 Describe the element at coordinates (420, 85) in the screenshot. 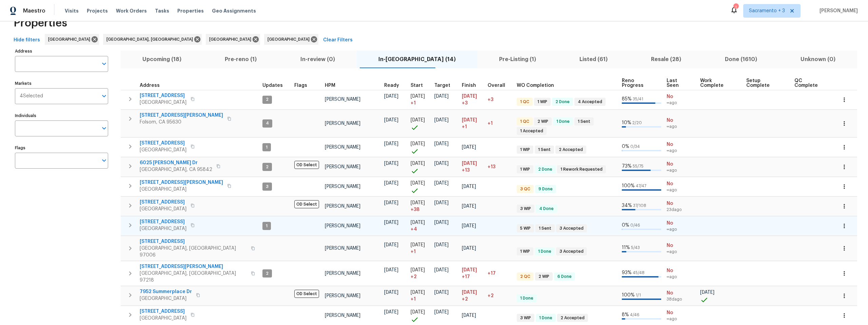

I see `div: Actual renovation start date` at that location.